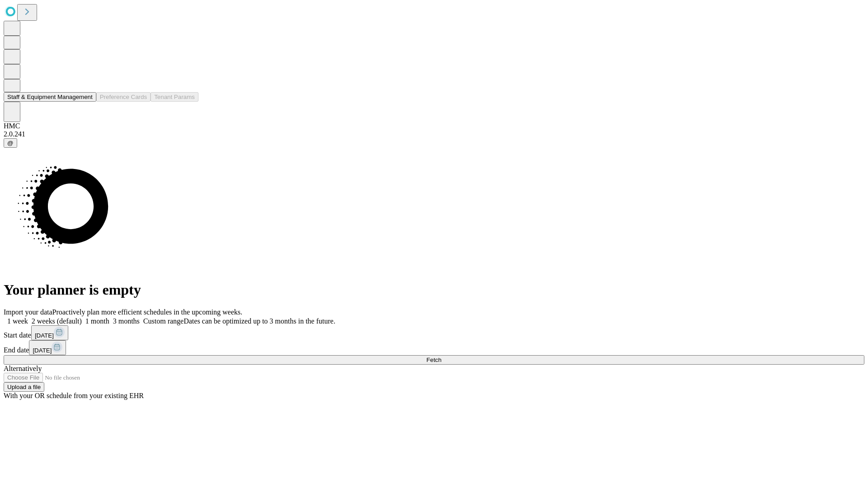  I want to click on span: Alternatively, so click(23, 368).